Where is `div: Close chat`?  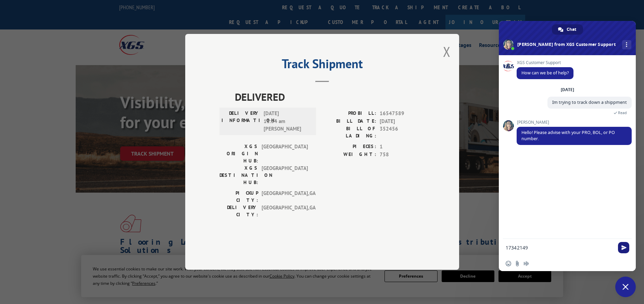 div: Close chat is located at coordinates (626, 286).